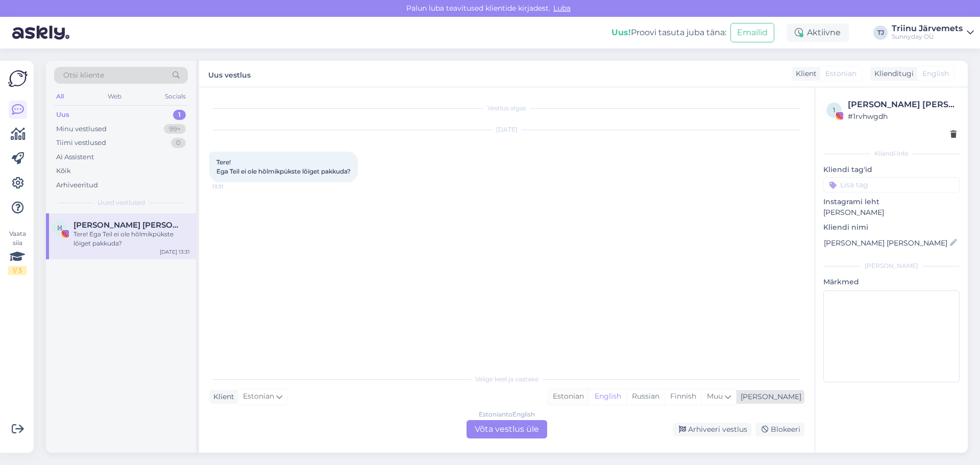 The width and height of the screenshot is (980, 465). Describe the element at coordinates (283, 166) in the screenshot. I see `span: Tere! Ega Teil ei ole hõlmikpükste lõiget pakkuda?` at that location.